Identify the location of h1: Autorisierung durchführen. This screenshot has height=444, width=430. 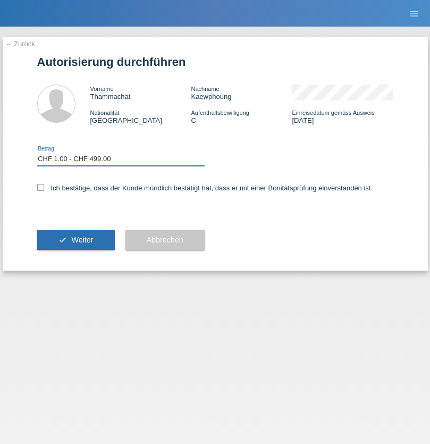
(216, 62).